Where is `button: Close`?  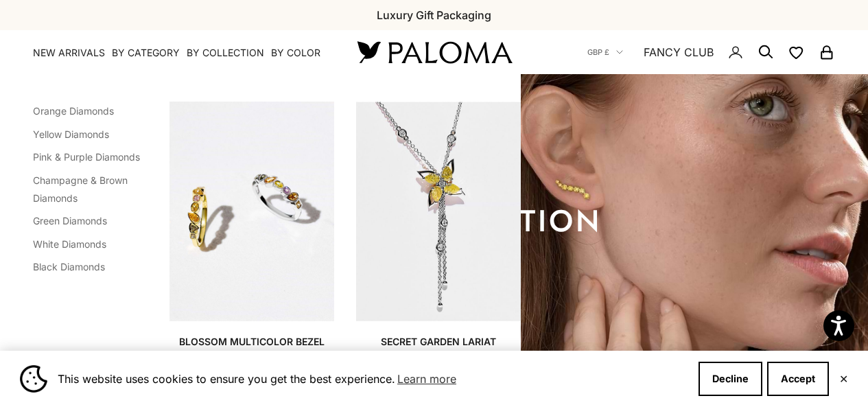
button: Close is located at coordinates (844, 379).